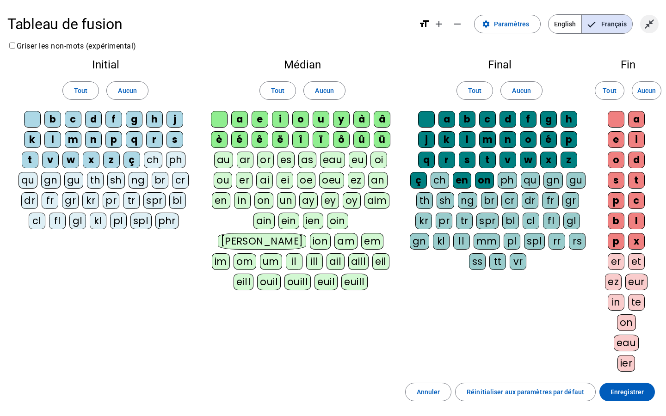 This screenshot has height=416, width=666. What do you see at coordinates (569, 119) in the screenshot?
I see `div: h` at bounding box center [569, 119].